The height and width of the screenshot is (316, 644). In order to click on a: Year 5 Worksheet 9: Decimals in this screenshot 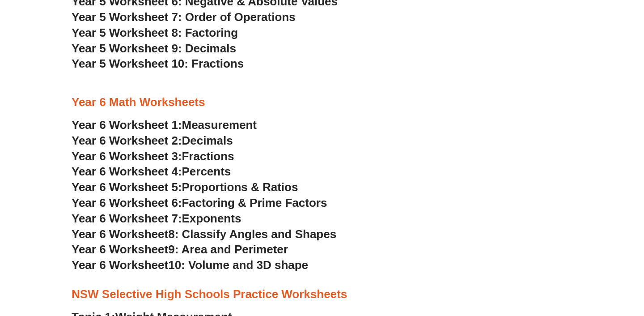, I will do `click(154, 48)`.